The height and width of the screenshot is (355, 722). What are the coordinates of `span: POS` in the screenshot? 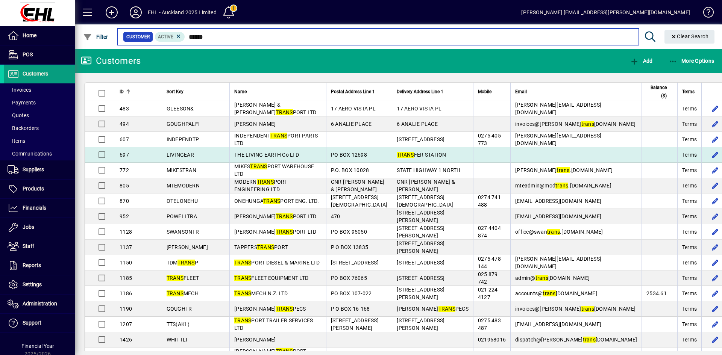 It's located at (27, 55).